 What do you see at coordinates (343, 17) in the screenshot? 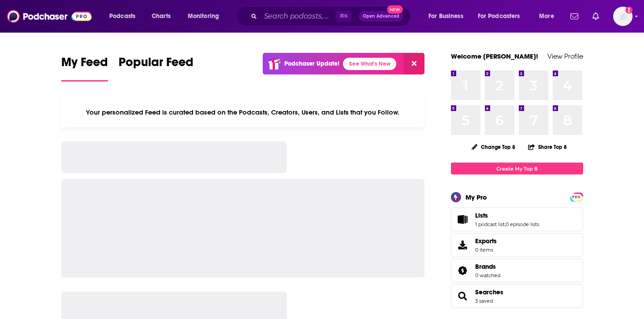
I see `span: ⌘ K` at bounding box center [343, 17].